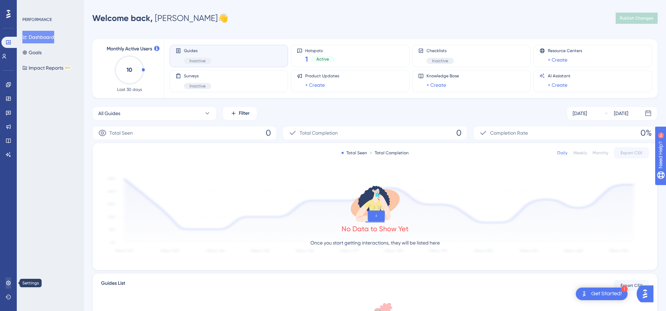  I want to click on span: 1, so click(307, 59).